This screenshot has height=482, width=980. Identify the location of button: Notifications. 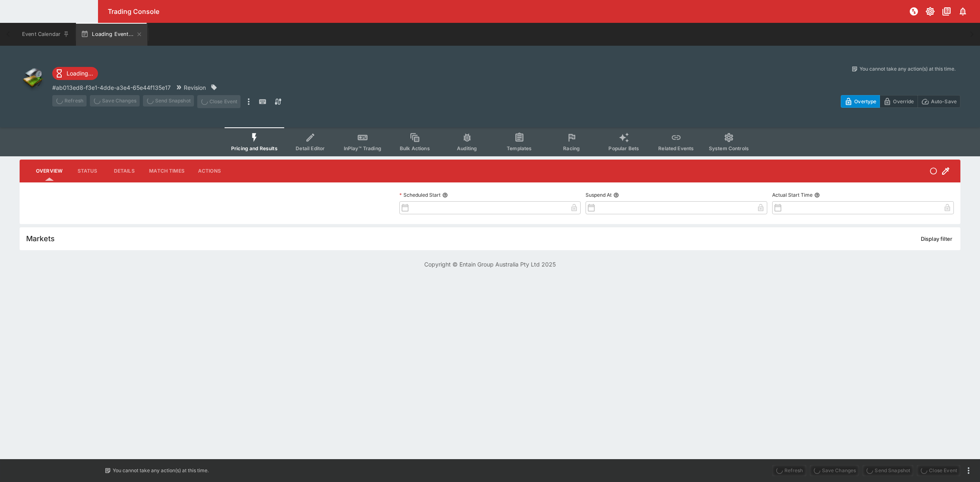
(963, 11).